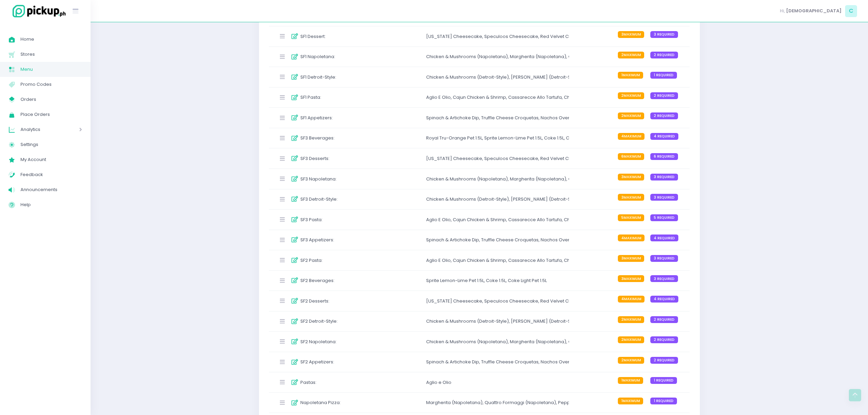  Describe the element at coordinates (587, 138) in the screenshot. I see `div: Coke Light Pet 1.5L` at that location.